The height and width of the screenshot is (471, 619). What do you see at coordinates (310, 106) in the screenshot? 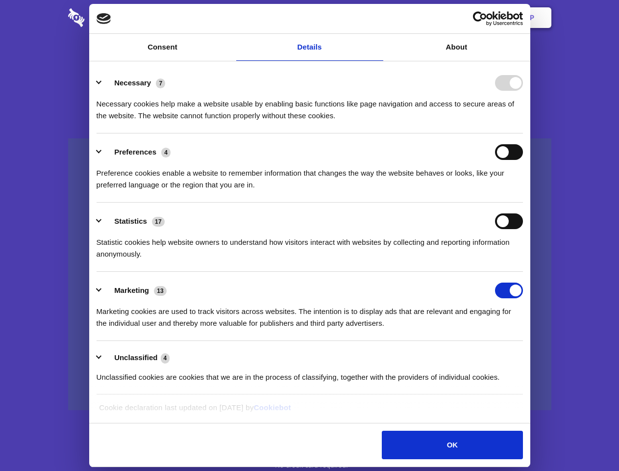
I see `div: Necessary cookies help make a website usable by enabling basic functions like page navigation and...` at bounding box center [310, 106].